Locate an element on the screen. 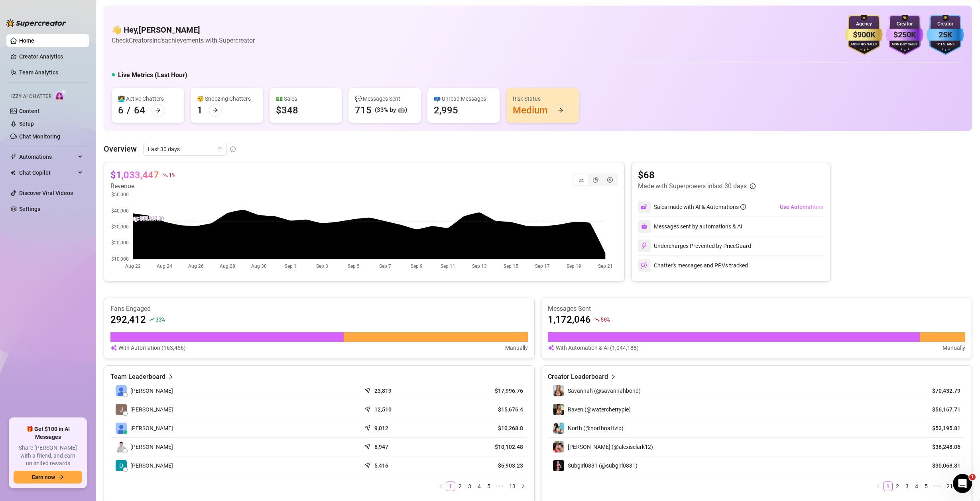 The height and width of the screenshot is (501, 980). img: Danilo Jr. Cuiz… is located at coordinates (121, 466).